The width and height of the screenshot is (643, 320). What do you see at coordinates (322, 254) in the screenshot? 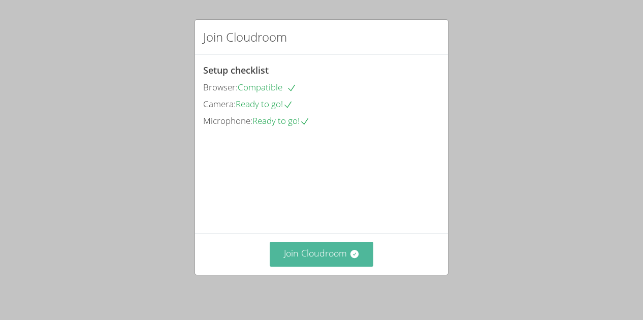
I see `button: Join Cloudroom` at bounding box center [322, 254].